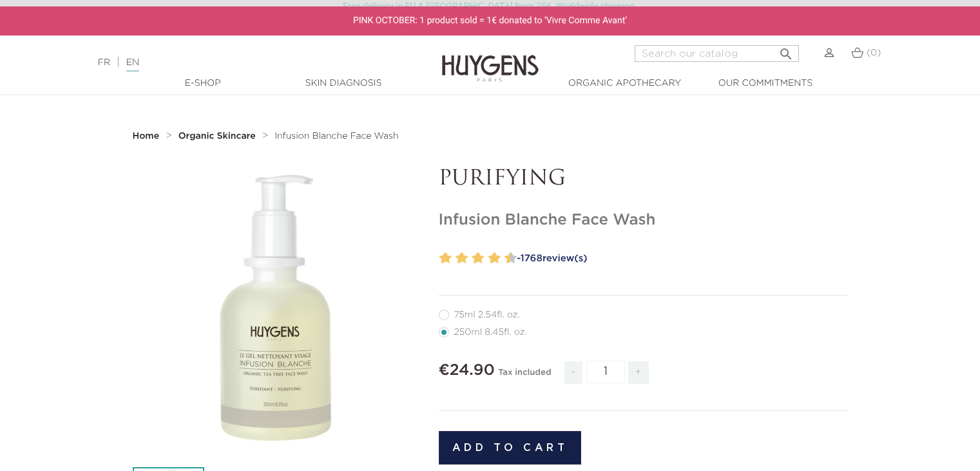 This screenshot has height=471, width=980. What do you see at coordinates (487, 258) in the screenshot?
I see `label: 7` at bounding box center [487, 258].